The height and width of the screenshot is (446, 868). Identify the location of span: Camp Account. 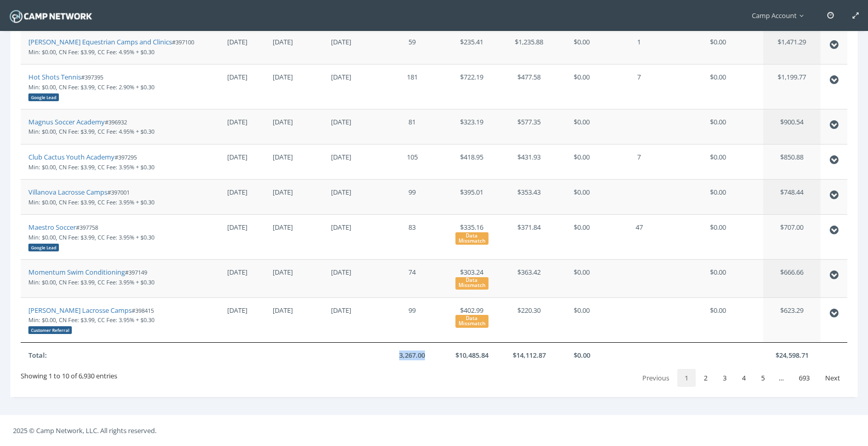
(780, 16).